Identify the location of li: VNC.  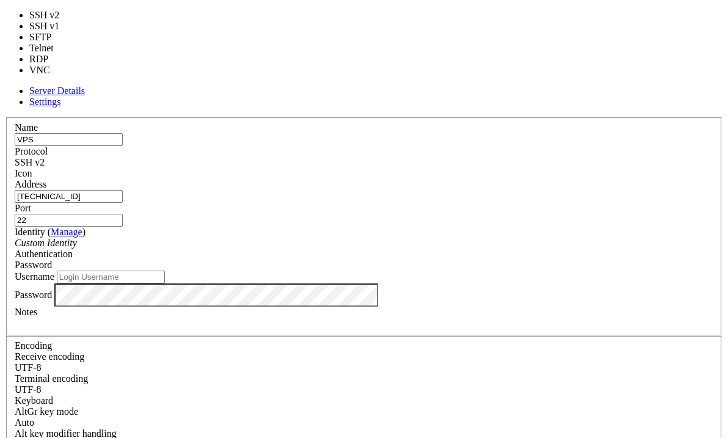
(51, 70).